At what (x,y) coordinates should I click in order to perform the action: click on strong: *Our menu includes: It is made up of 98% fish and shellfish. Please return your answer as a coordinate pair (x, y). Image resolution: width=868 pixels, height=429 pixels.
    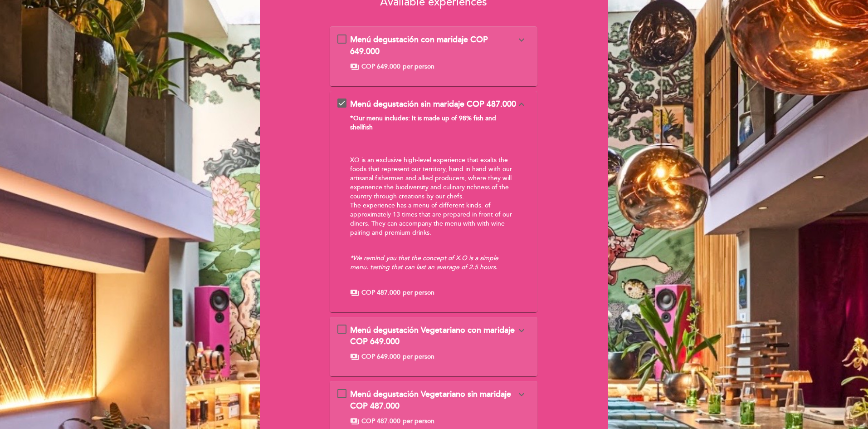
    Looking at the image, I should click on (423, 122).